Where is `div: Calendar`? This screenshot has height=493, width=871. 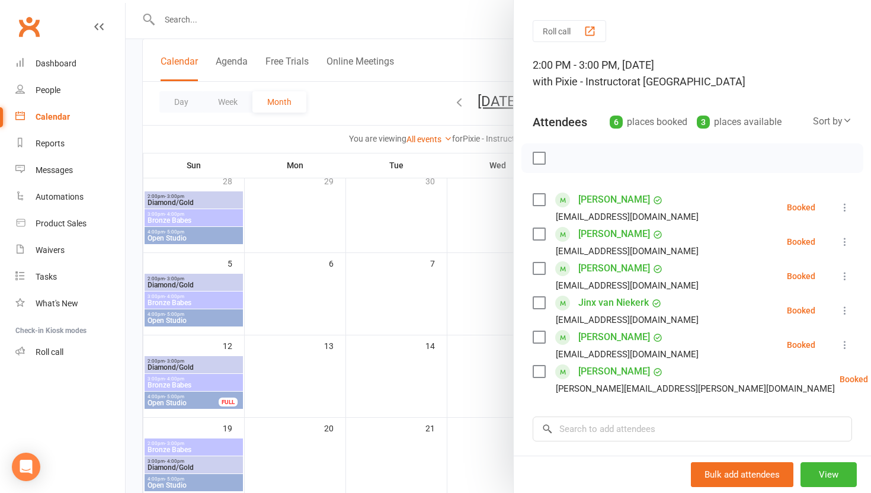 div: Calendar is located at coordinates (53, 117).